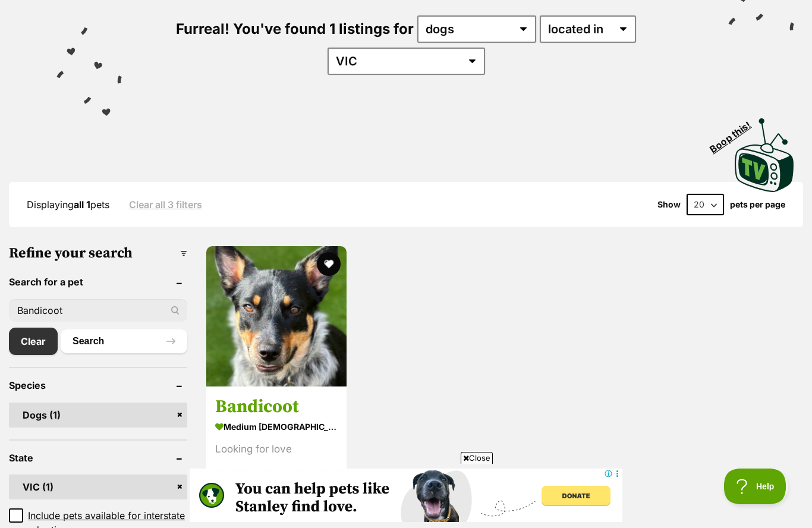  Describe the element at coordinates (98, 487) in the screenshot. I see `a: VIC (1)` at that location.